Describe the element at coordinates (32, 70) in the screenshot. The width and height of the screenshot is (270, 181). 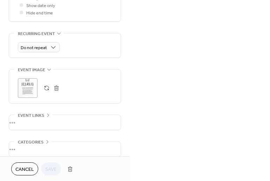
I see `span: Event image` at that location.